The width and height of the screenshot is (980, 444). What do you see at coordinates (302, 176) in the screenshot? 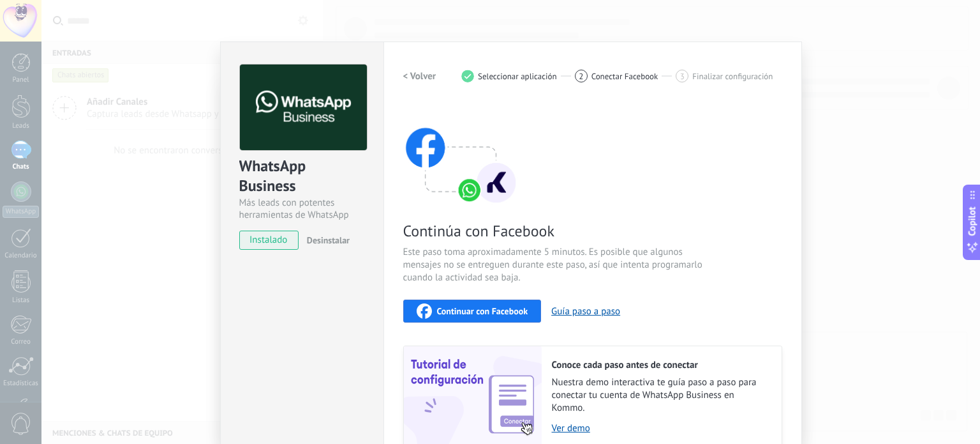
I see `div: WhatsApp Business` at bounding box center [302, 176].